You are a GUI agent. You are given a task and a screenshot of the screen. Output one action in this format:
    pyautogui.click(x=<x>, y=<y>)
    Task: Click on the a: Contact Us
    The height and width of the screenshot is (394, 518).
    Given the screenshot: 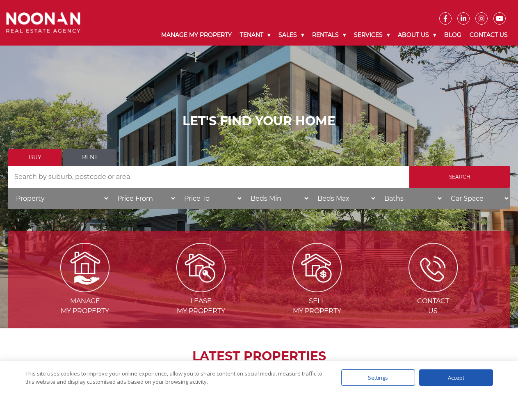 What is the action you would take?
    pyautogui.click(x=488, y=35)
    